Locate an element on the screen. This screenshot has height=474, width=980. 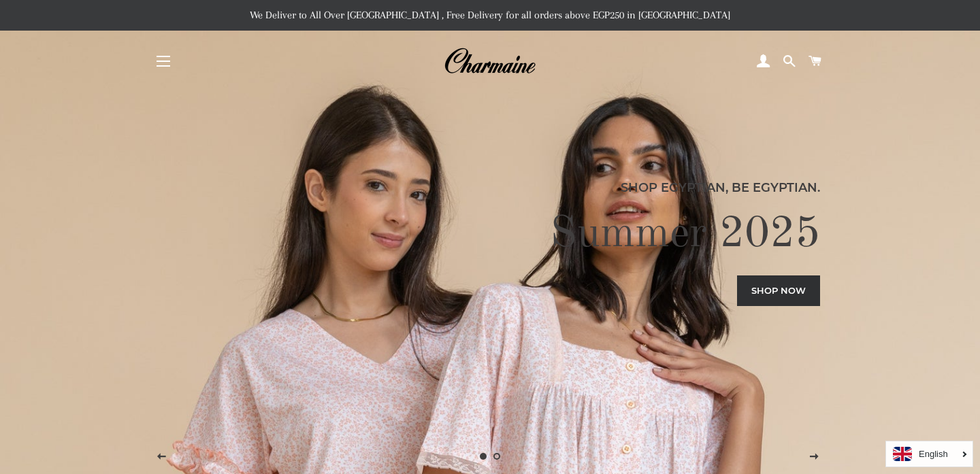
a: Load slide 2 is located at coordinates (497, 457).